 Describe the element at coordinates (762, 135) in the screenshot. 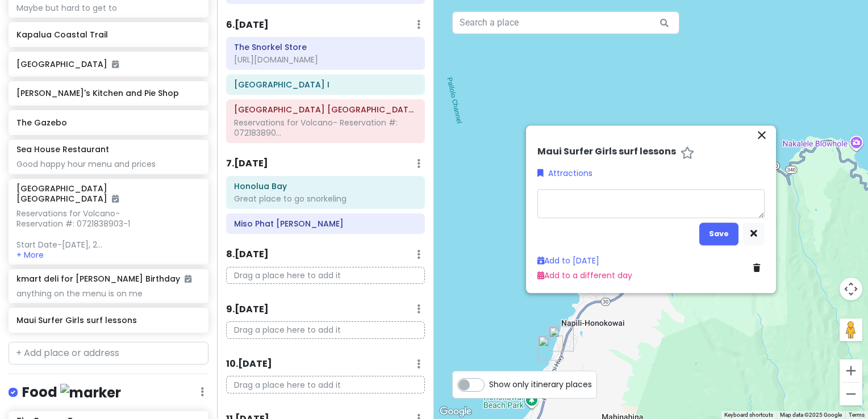

I see `i: close` at that location.